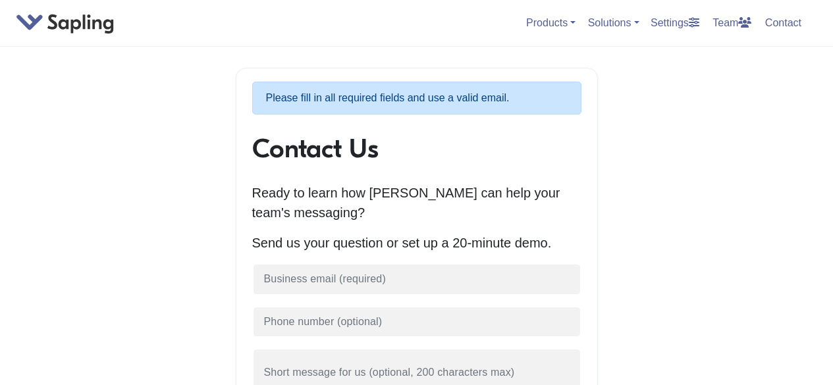 This screenshot has width=833, height=385. What do you see at coordinates (783, 22) in the screenshot?
I see `a: Contact` at bounding box center [783, 22].